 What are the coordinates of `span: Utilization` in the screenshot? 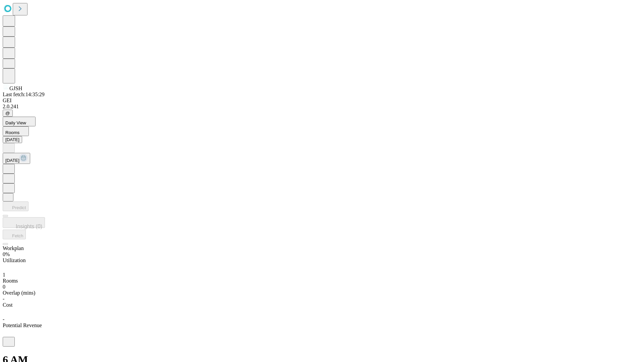 It's located at (14, 260).